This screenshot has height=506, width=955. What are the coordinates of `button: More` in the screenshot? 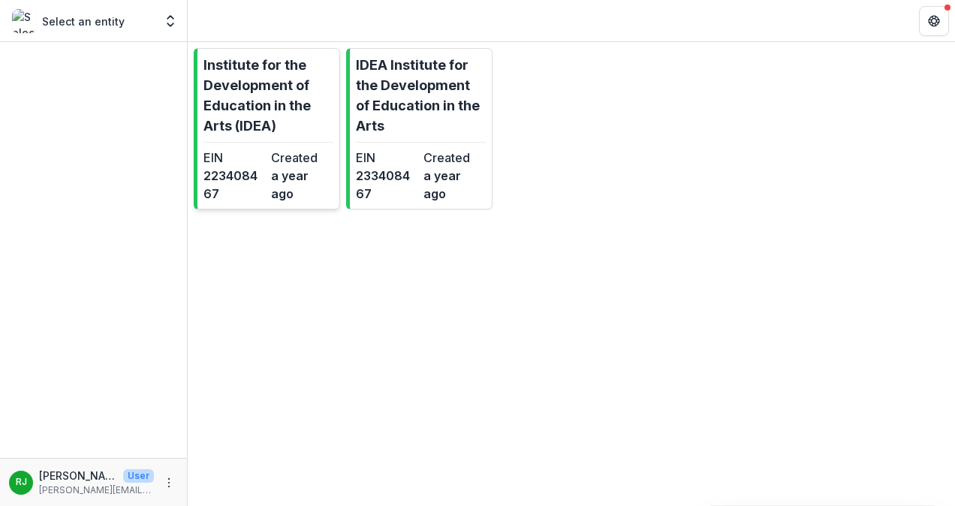 It's located at (169, 483).